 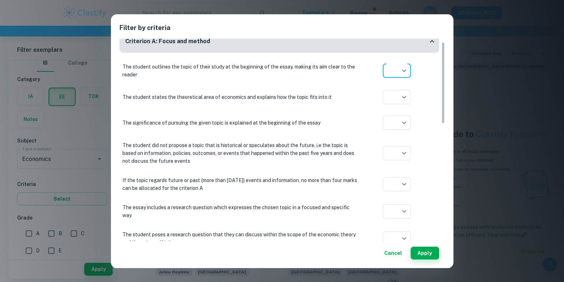 I want to click on p: The essay includes a research question which expresses the chosen topic in a focused and specific..., so click(x=240, y=211).